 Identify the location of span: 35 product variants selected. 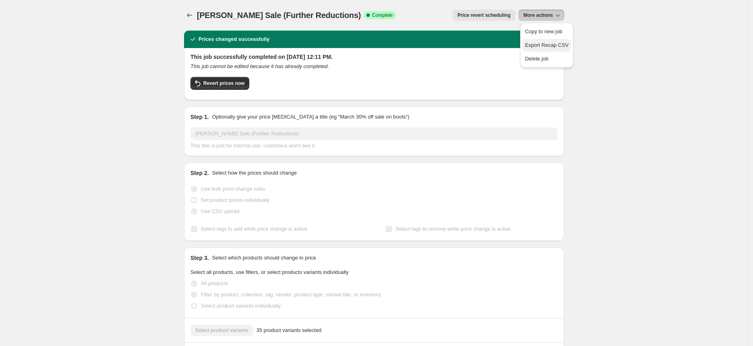
(289, 330).